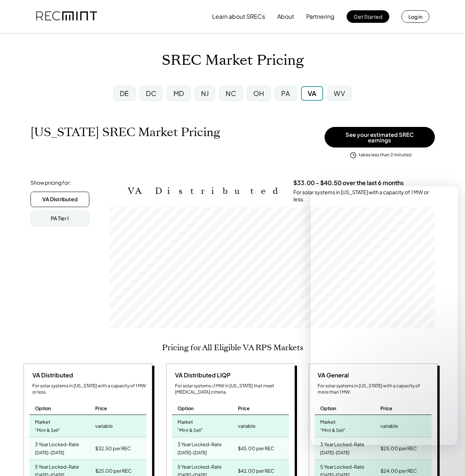 The width and height of the screenshot is (465, 476). I want to click on h1: SREC Market Pricing, so click(232, 60).